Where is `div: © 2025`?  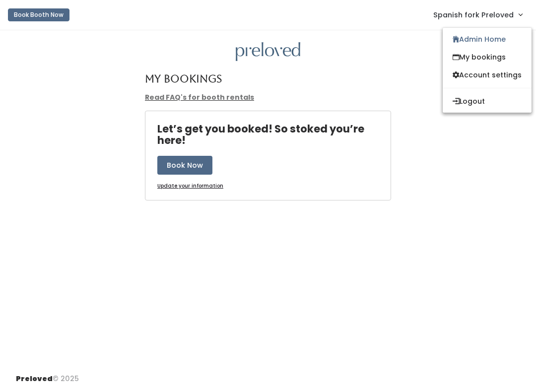
div: © 2025 is located at coordinates (47, 375).